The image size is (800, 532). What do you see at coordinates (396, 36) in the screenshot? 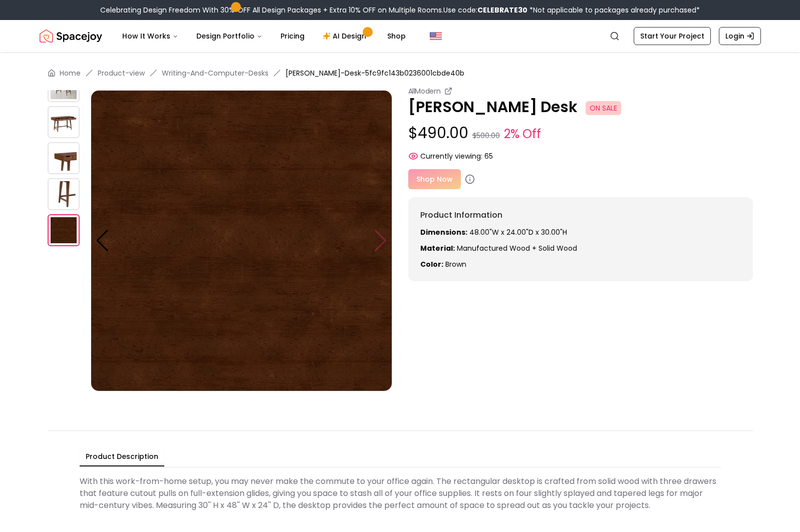
I see `a: Shop` at bounding box center [396, 36].